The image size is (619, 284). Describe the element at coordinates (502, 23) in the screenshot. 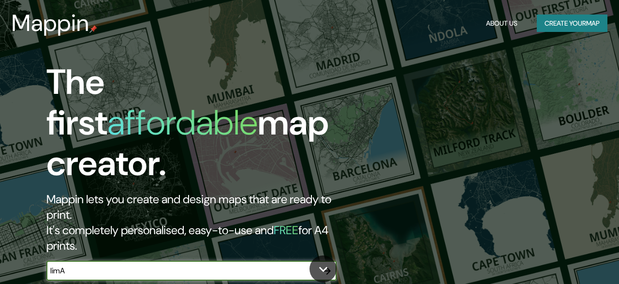

I see `button: About Us` at that location.